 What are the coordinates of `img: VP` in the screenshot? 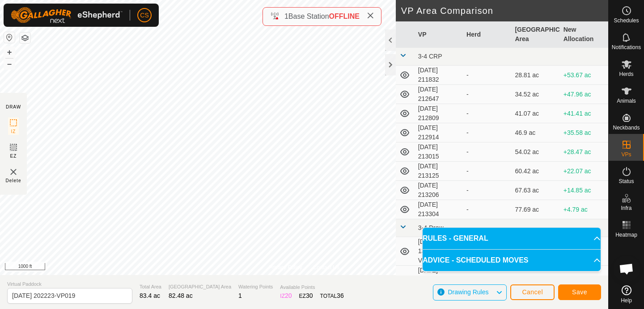 It's located at (13, 172).